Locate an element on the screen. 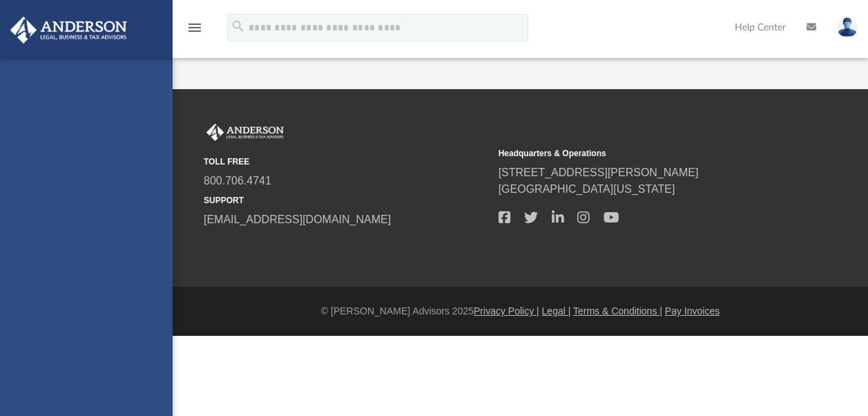 Image resolution: width=868 pixels, height=416 pixels. a: 800.706.4741 is located at coordinates (237, 181).